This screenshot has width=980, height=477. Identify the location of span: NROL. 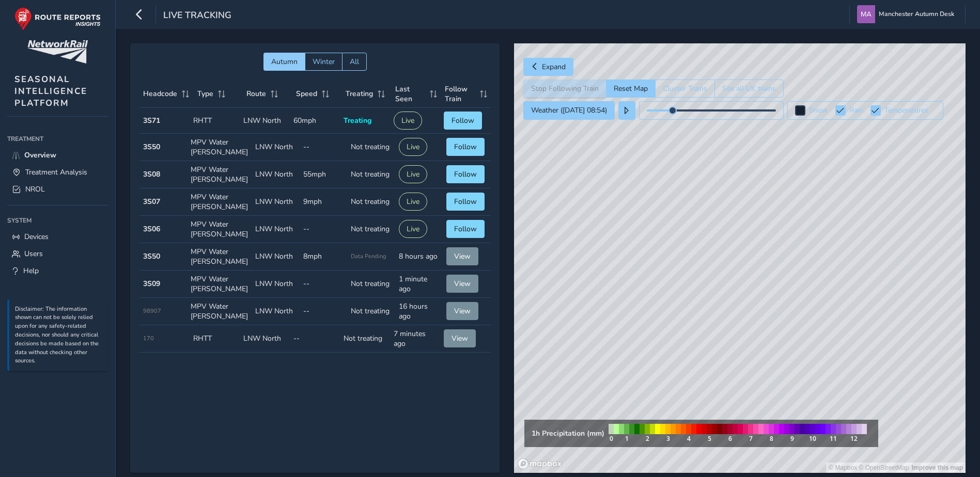
(35, 189).